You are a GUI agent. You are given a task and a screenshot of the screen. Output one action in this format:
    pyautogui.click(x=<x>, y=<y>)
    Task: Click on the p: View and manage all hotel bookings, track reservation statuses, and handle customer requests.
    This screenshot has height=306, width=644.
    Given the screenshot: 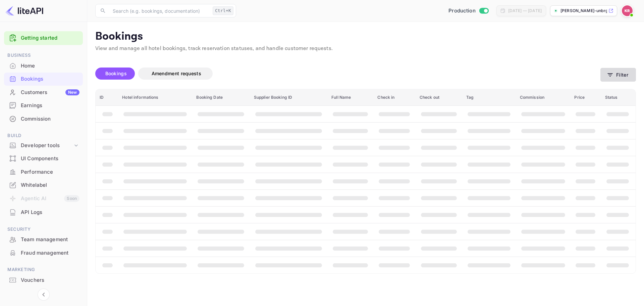 What is the action you would take?
    pyautogui.click(x=366, y=48)
    